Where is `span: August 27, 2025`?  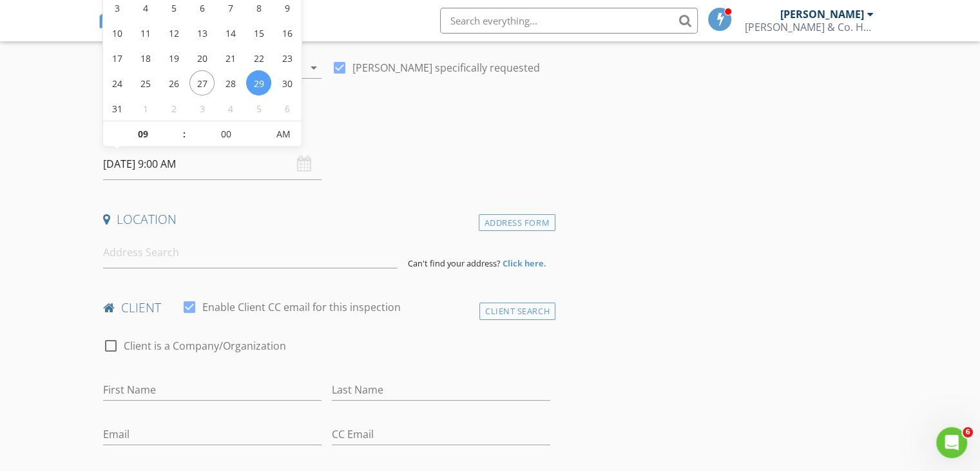
span: August 27, 2025 is located at coordinates (201, 83).